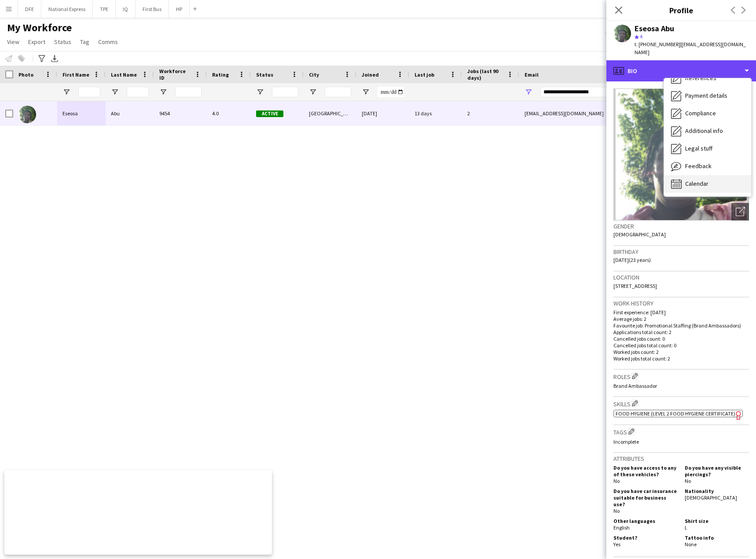 This screenshot has height=559, width=756. What do you see at coordinates (153, 9) in the screenshot?
I see `button: First Bus` at bounding box center [153, 9].